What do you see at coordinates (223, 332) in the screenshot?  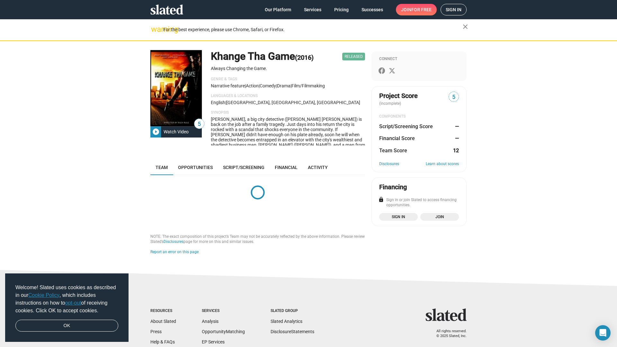 I see `a: OpportunityMatching` at bounding box center [223, 332].